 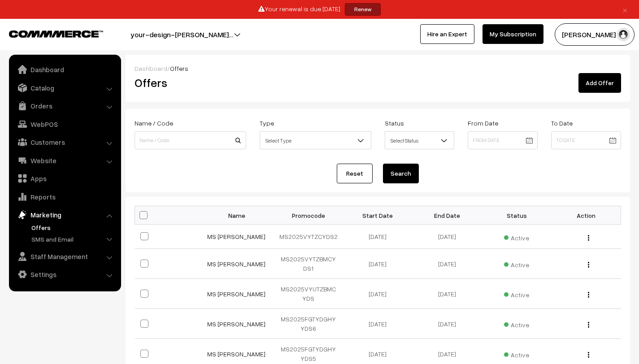 What do you see at coordinates (64, 274) in the screenshot?
I see `a: Settings` at bounding box center [64, 274].